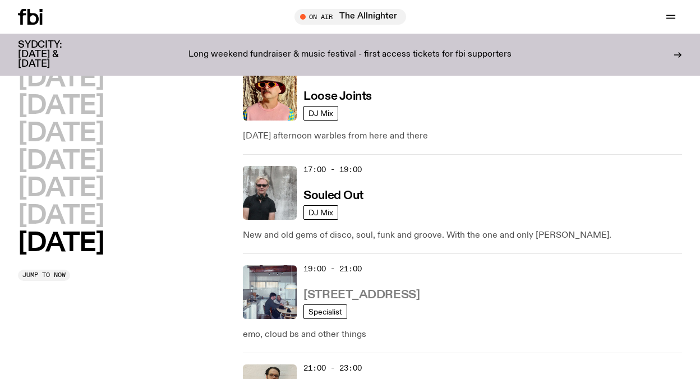 The width and height of the screenshot is (700, 379). Describe the element at coordinates (333, 195) in the screenshot. I see `a: Souled Out` at that location.